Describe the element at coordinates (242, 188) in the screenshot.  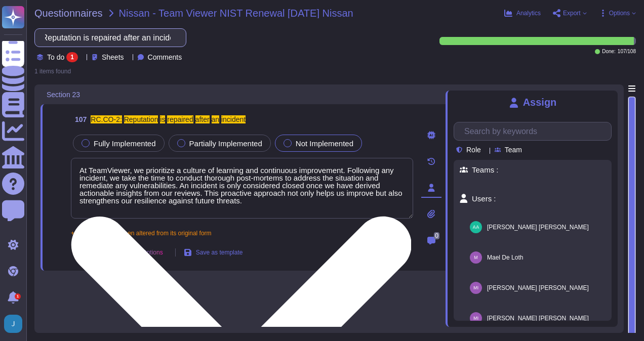
I see `textarea: At TeamViewer, we prioritize a culture of learning and continuous improvement. Following any inci...` at that location.